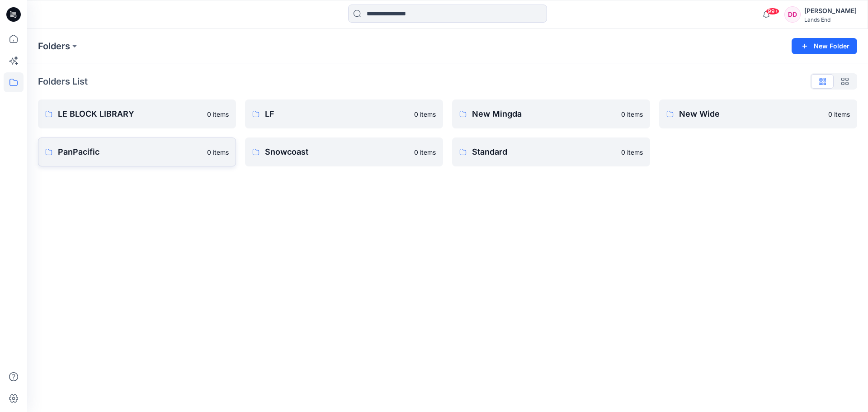 The height and width of the screenshot is (412, 868). Describe the element at coordinates (344, 153) in the screenshot. I see `a: Snowcoast0 items` at that location.